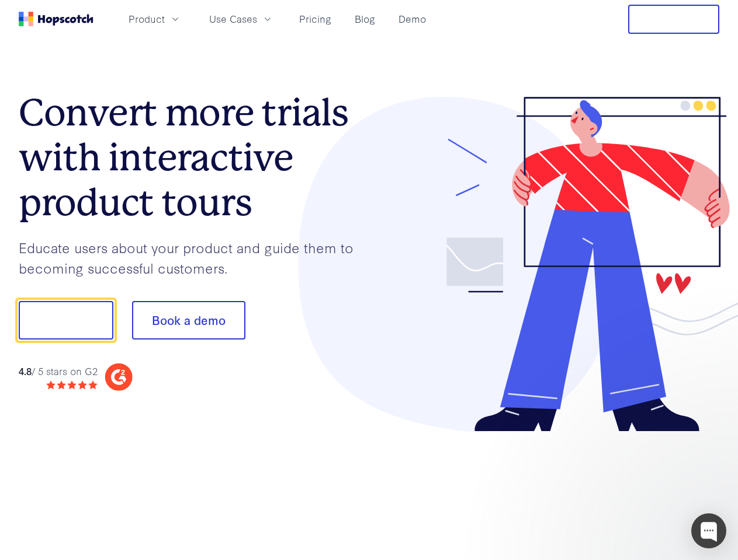 This screenshot has height=560, width=738. What do you see at coordinates (241, 18) in the screenshot?
I see `button: Use Cases` at bounding box center [241, 18].